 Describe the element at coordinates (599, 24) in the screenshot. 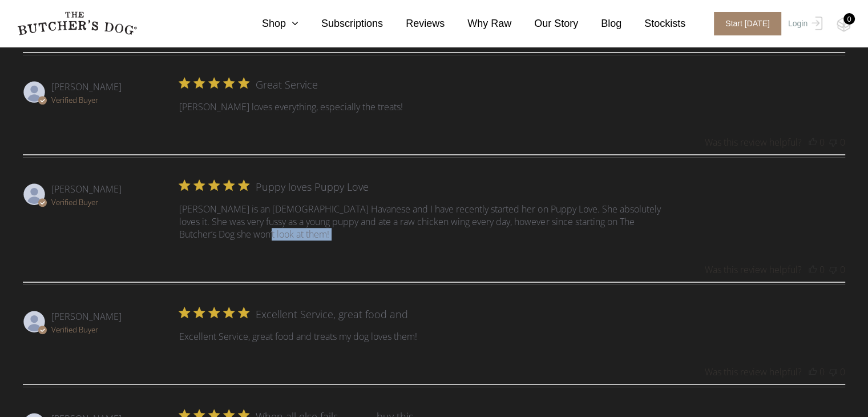

I see `a: Blog` at that location.